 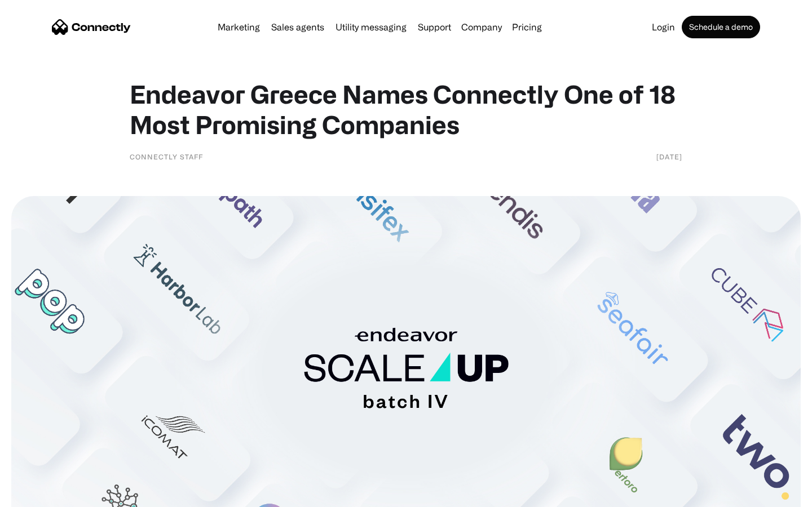 What do you see at coordinates (45, 495) in the screenshot?
I see `ul: Language list` at bounding box center [45, 495].